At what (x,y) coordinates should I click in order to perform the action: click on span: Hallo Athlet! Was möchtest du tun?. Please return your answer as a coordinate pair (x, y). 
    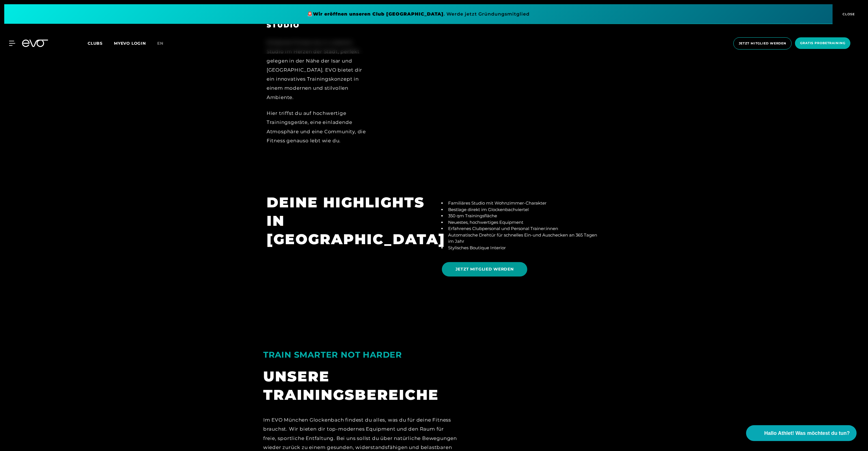
    Looking at the image, I should click on (807, 434).